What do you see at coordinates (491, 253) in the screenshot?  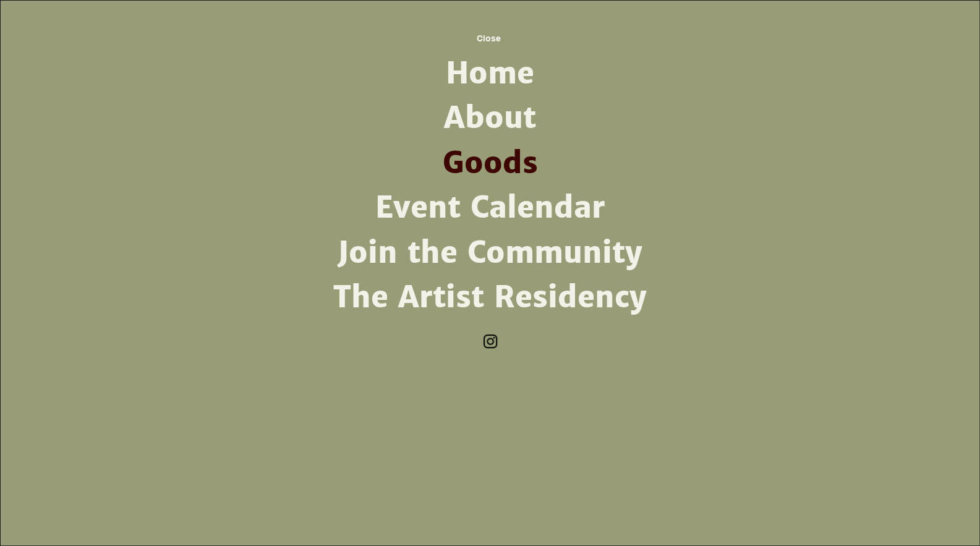 I see `a: Join the Community` at bounding box center [491, 253].